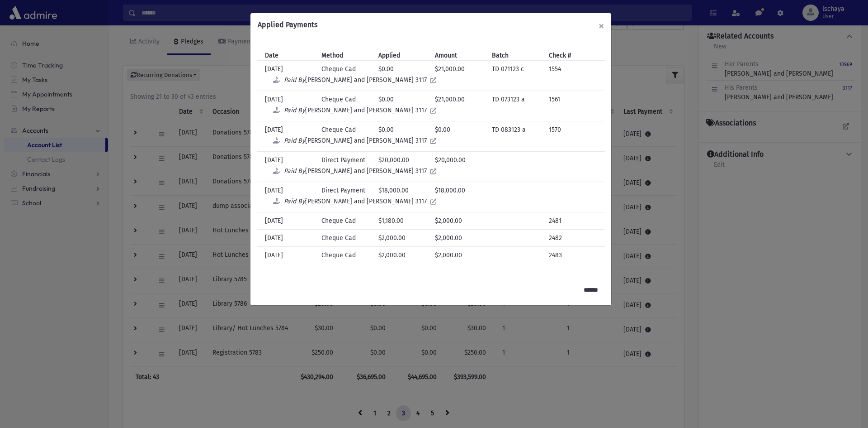  Describe the element at coordinates (289, 55) in the screenshot. I see `div: Date` at that location.